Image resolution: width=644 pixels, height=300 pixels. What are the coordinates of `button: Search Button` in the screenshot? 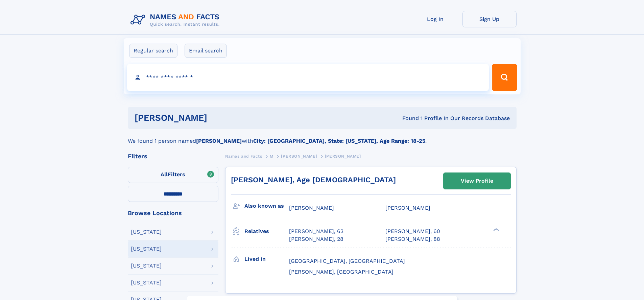 It's located at (505, 77).